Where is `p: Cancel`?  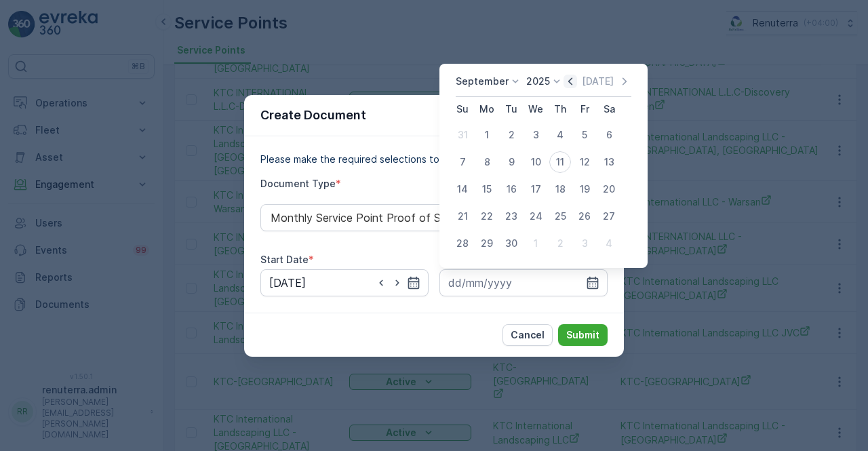
p: Cancel is located at coordinates (527, 335).